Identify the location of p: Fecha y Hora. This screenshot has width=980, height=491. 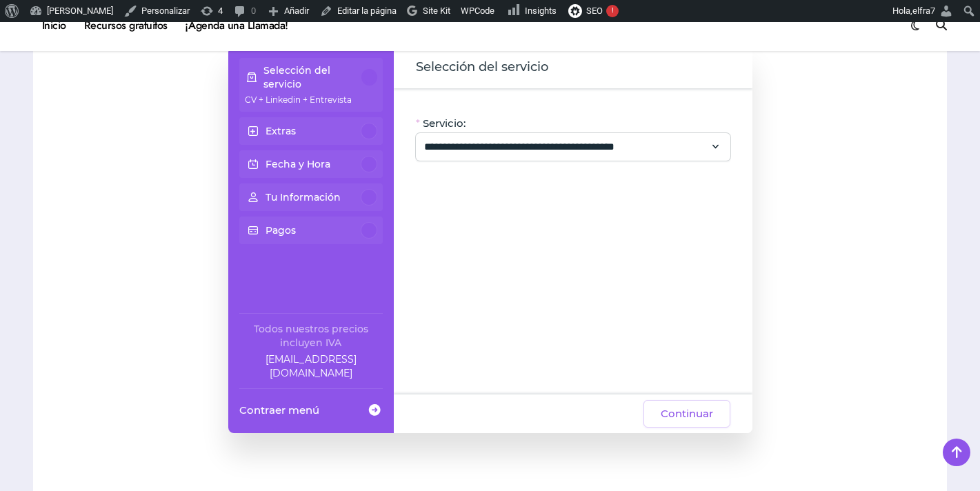
(298, 165).